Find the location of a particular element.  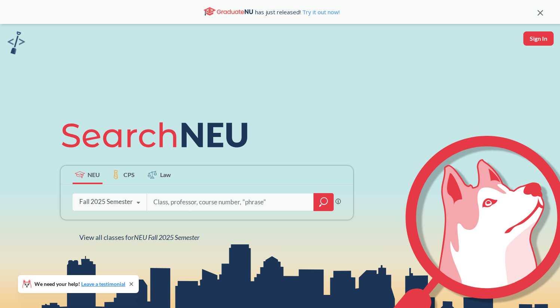

span: has just released! is located at coordinates (298, 12).